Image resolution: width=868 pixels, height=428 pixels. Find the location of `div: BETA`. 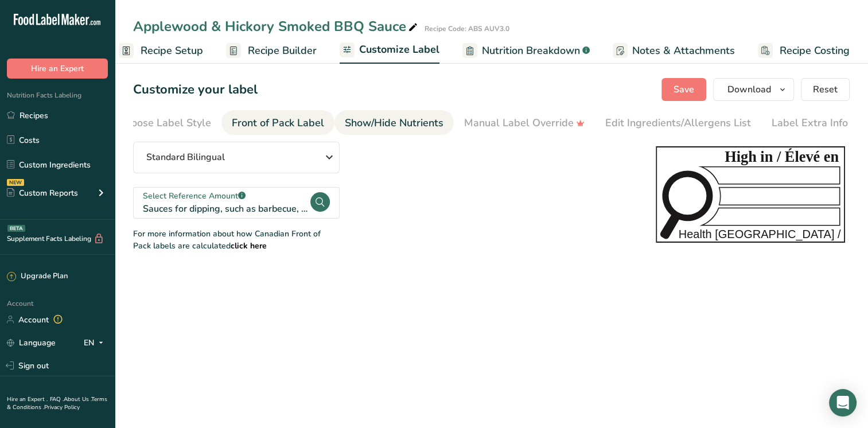

div: BETA is located at coordinates (16, 229).